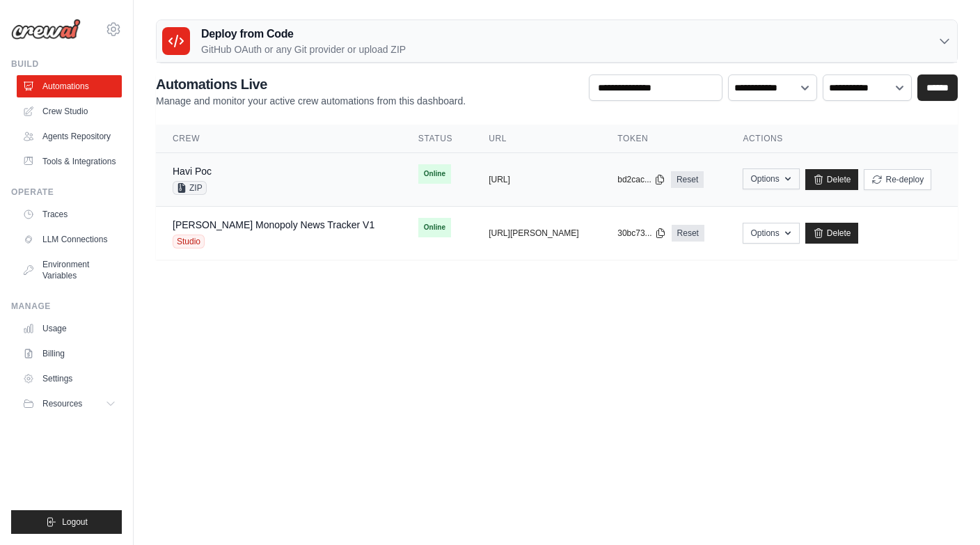 This screenshot has width=980, height=545. I want to click on div: Operate, so click(66, 192).